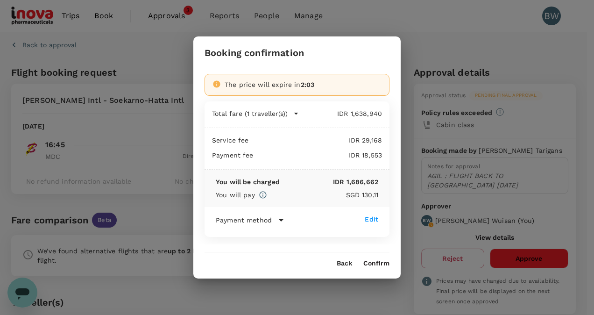 This screenshot has height=315, width=594. I want to click on p: IDR 1,686,662, so click(329, 182).